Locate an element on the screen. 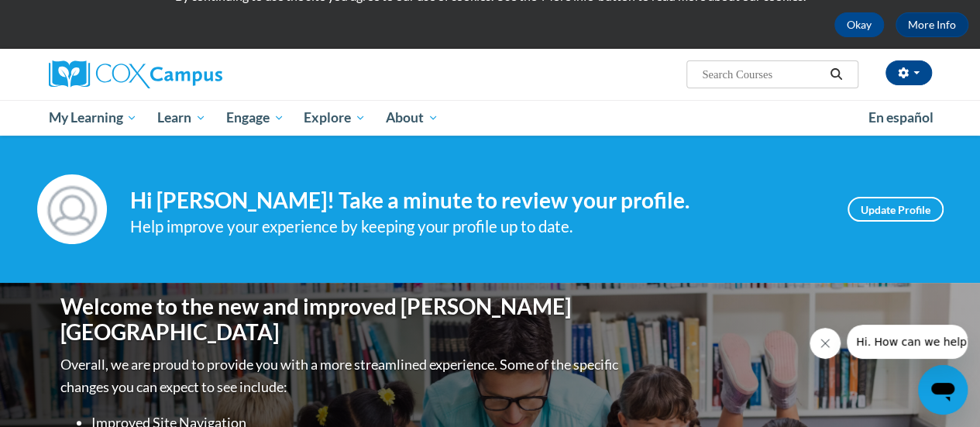 This screenshot has width=980, height=427. a: My Learning is located at coordinates (93, 117).